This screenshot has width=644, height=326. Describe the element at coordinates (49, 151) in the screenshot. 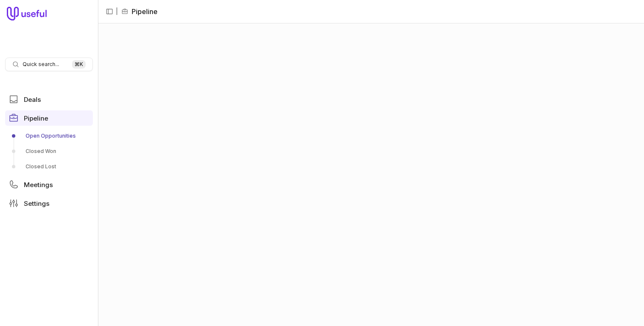

I see `div: Pipeline submenu` at that location.